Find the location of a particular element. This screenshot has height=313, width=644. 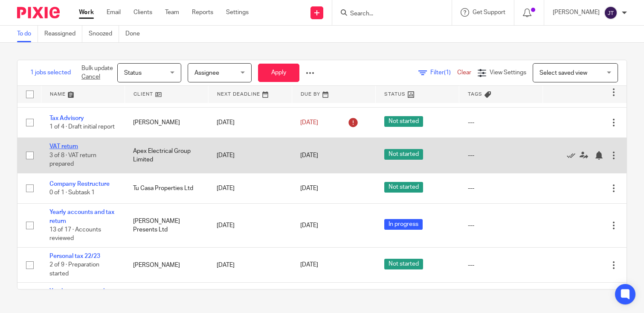

a: Done is located at coordinates (136, 34).